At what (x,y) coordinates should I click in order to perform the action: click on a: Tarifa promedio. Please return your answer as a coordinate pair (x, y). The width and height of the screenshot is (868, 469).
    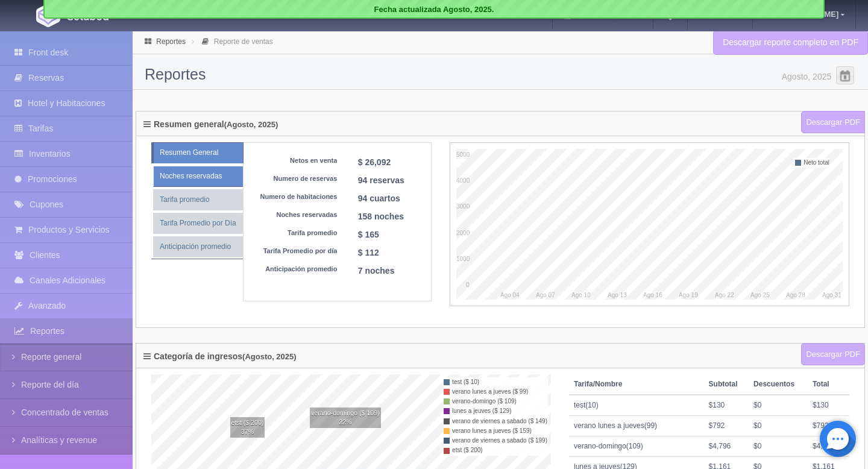
    Looking at the image, I should click on (198, 200).